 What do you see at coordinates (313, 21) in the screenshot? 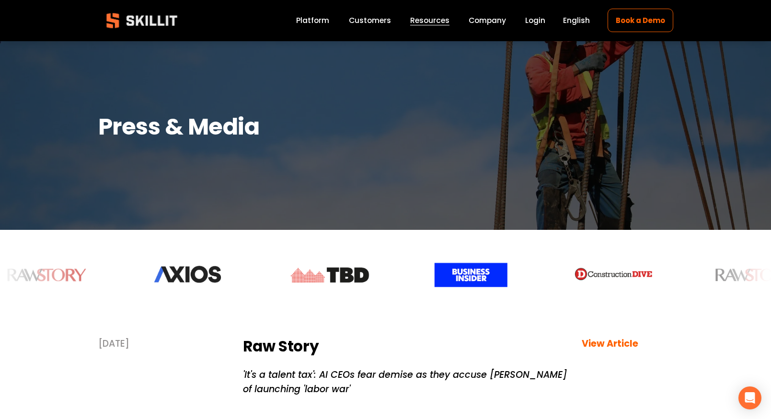
I see `a: Platform` at bounding box center [313, 21].